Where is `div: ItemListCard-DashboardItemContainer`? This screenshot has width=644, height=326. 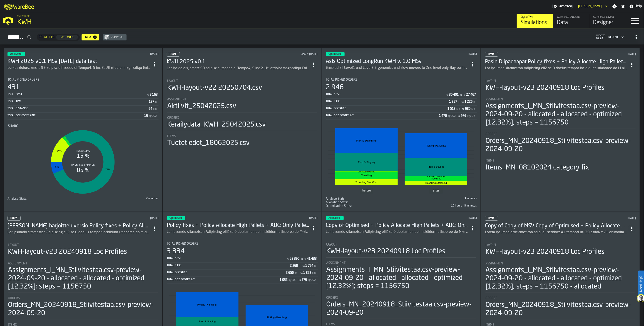 div: ItemListCard-DashboardItemContainer is located at coordinates (83, 130).